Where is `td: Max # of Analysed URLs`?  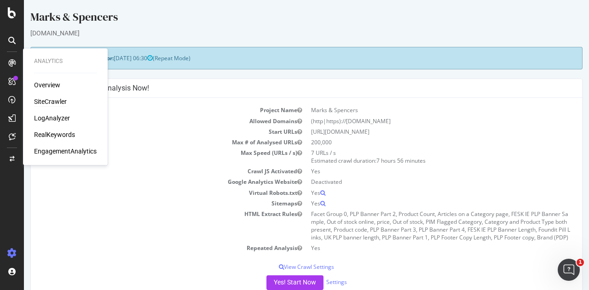
td: Max # of Analysed URLs is located at coordinates (148, 142).